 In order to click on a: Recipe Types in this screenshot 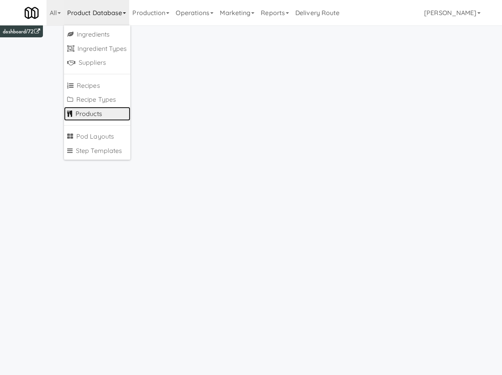, I will do `click(97, 100)`.